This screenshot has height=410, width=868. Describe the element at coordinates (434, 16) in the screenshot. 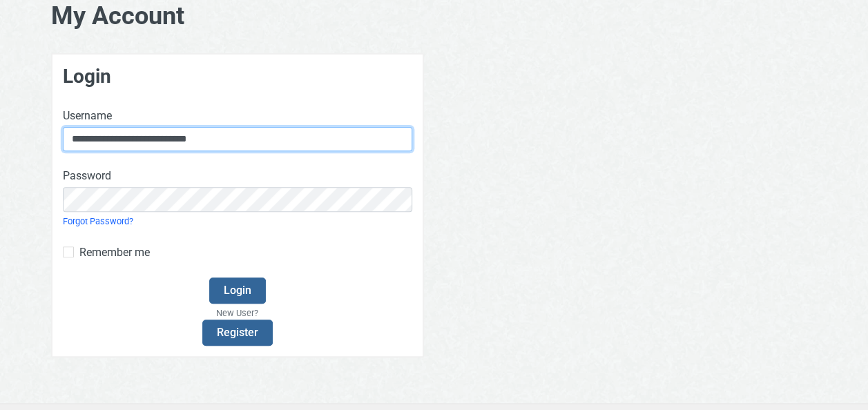

I see `h1: My Account` at that location.